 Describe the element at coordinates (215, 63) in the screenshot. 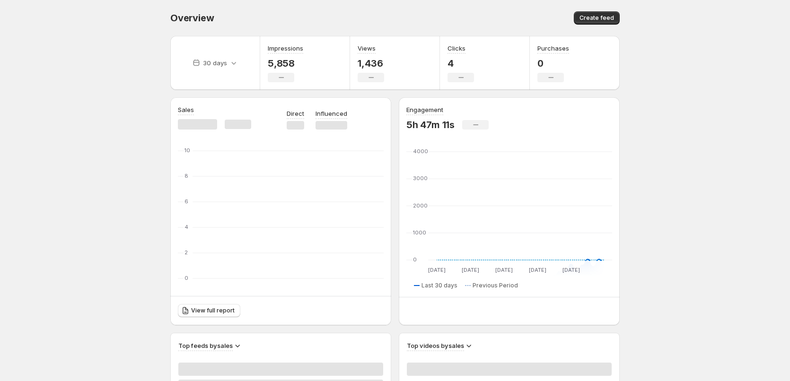

I see `p: 30 days` at that location.